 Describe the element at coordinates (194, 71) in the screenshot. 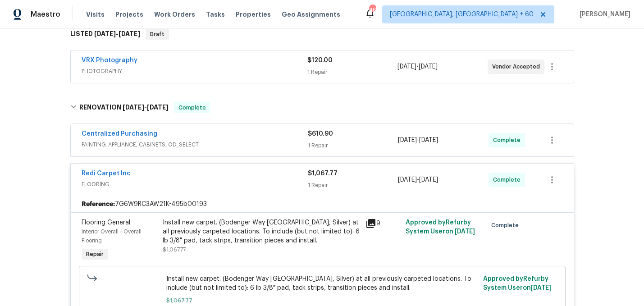

I see `span: PHOTOGRAPHY` at that location.